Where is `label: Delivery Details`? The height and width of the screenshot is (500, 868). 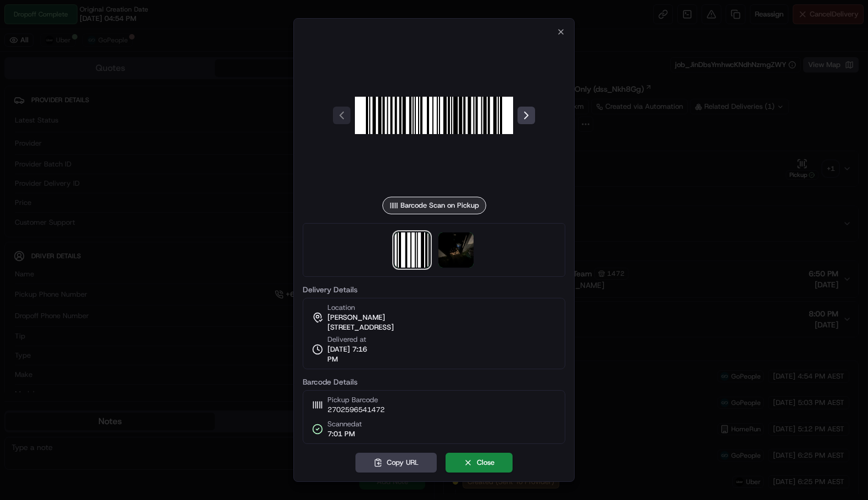
label: Delivery Details is located at coordinates (434, 290).